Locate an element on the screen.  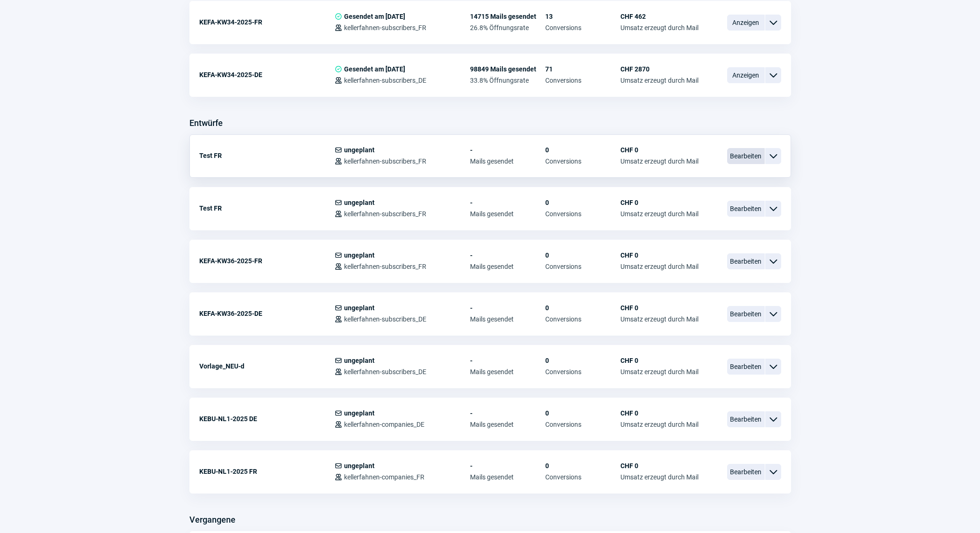
h3: Entwürfe is located at coordinates (206, 123).